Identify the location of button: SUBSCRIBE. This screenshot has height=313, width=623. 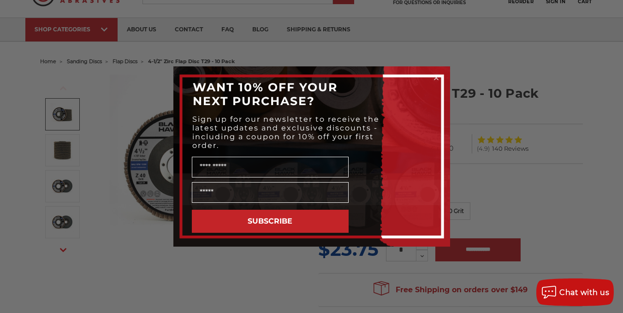
(270, 221).